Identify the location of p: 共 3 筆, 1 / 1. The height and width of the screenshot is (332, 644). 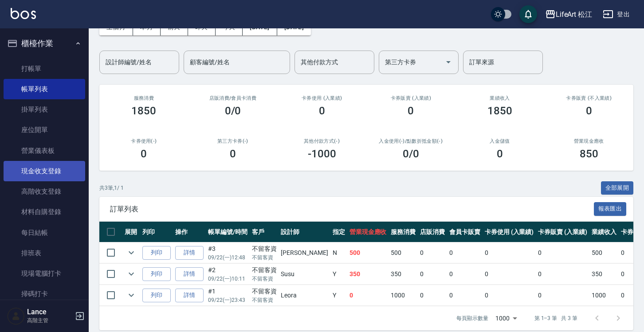
(111, 188).